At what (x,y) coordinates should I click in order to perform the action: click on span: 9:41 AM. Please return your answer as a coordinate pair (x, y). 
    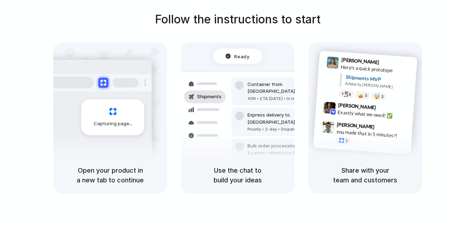
    Looking at the image, I should click on (389, 64).